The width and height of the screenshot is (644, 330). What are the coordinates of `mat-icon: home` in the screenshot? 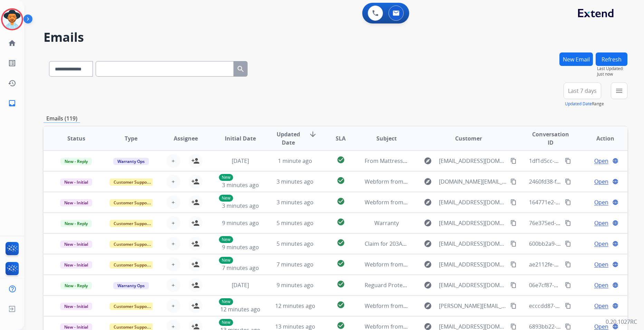 It's located at (12, 43).